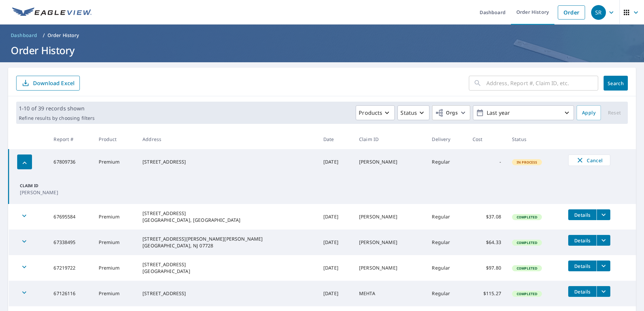 The width and height of the screenshot is (644, 311). I want to click on td: $115.27, so click(487, 293).